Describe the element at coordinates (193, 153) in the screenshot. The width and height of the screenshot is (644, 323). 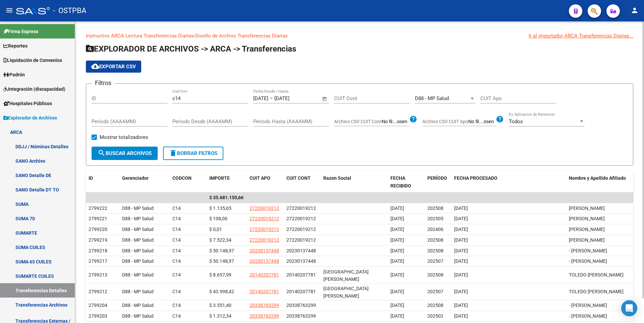
I see `span: Borrar Filtros` at that location.